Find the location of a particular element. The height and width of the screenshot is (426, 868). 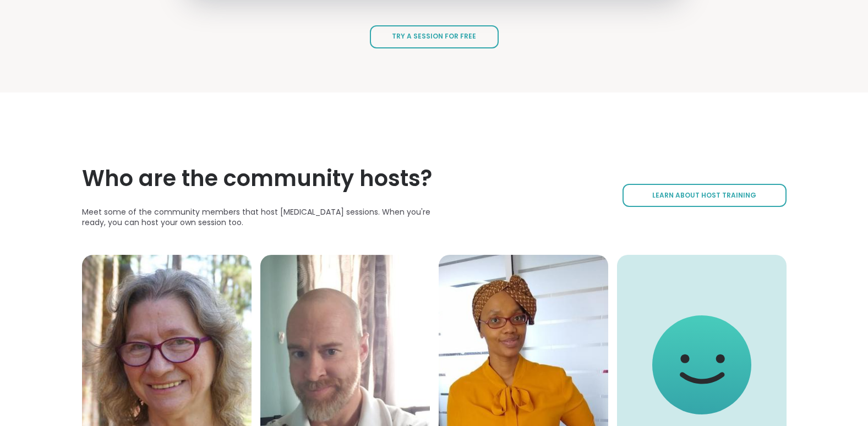

h2: Who are the community hosts? is located at coordinates (266, 178).